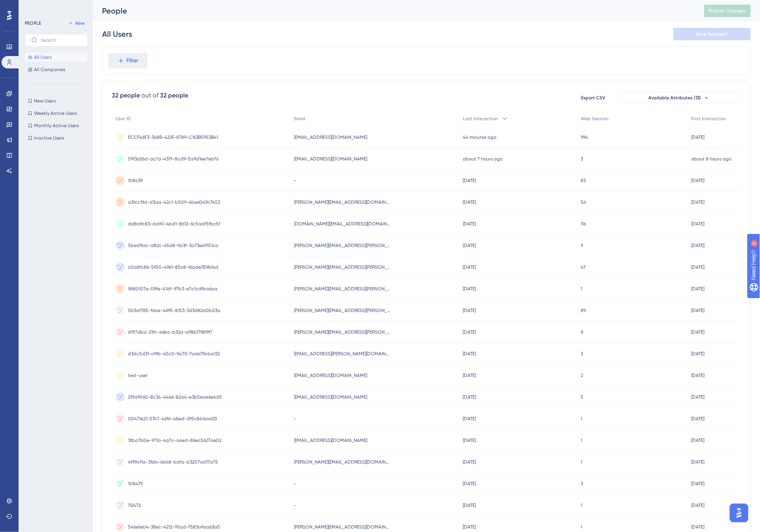  I want to click on span: 546efeb4-38ec-4212-95ad-7583a9aa63a5, so click(174, 527).